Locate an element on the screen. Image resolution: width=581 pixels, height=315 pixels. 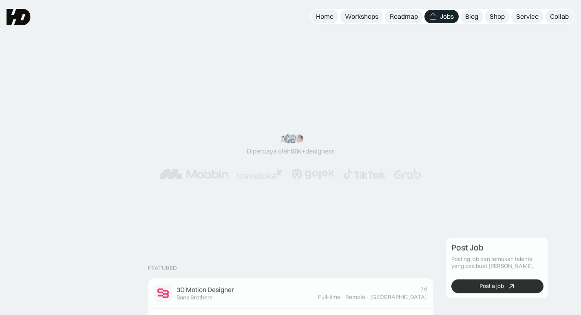
div: Home is located at coordinates (324, 16).